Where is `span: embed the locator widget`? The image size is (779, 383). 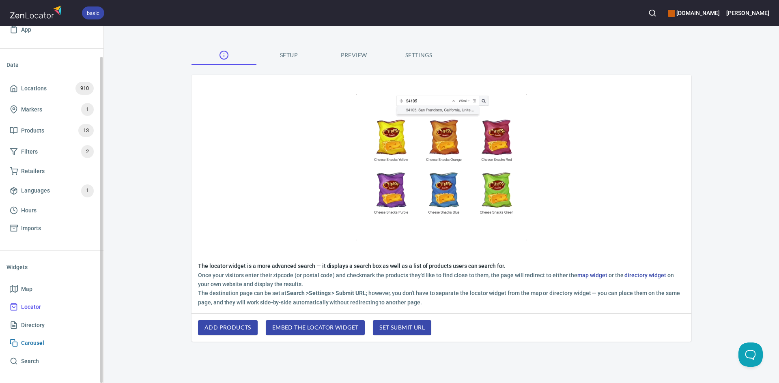 span: embed the locator widget is located at coordinates (315, 328).